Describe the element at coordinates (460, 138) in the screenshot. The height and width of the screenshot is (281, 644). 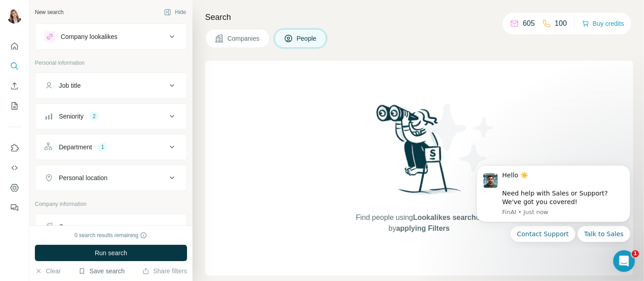
I see `img: Surfe Illustration - Stars` at that location.